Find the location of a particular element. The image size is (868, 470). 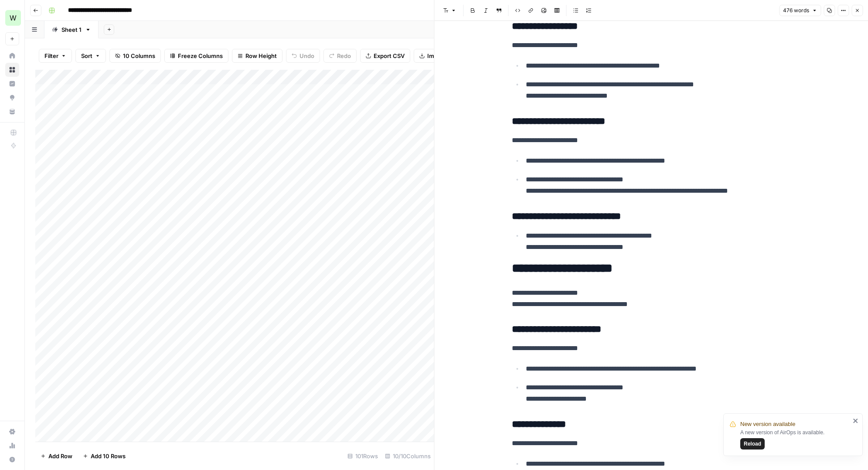

a: Usage is located at coordinates (12, 445).